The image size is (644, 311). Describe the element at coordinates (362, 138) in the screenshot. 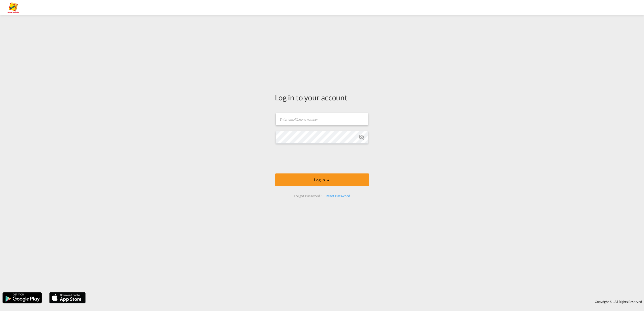

I see `md-icon: icon-eye-off` at that location.